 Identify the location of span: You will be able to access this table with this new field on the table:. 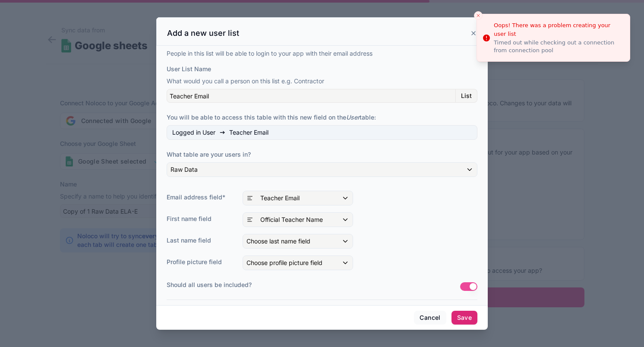
(271, 117).